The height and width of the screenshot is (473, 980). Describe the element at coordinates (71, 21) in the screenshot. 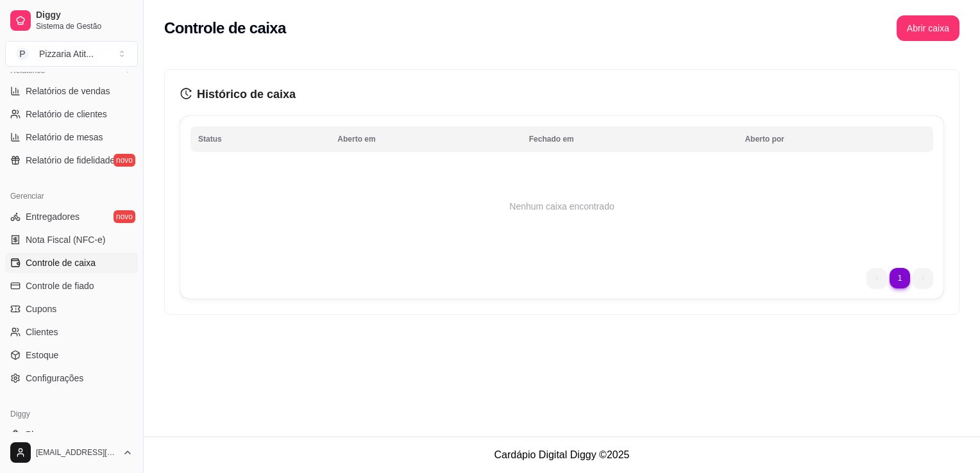

I see `a: DiggySistema de Gestão` at that location.